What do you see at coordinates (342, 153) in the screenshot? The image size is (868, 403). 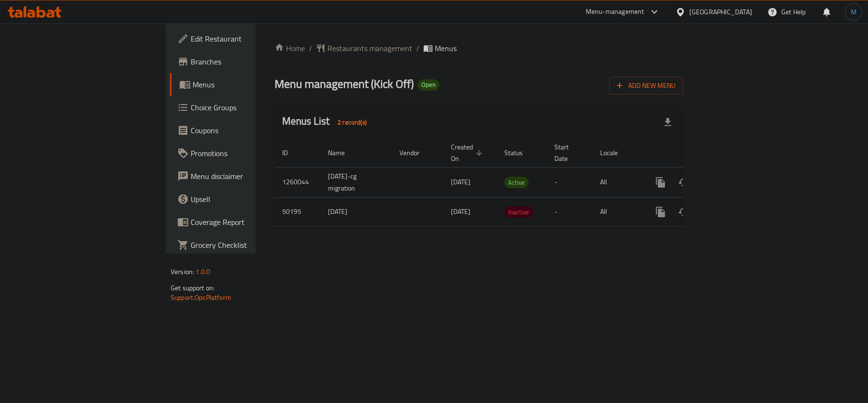 I see `span: Name` at bounding box center [342, 153].